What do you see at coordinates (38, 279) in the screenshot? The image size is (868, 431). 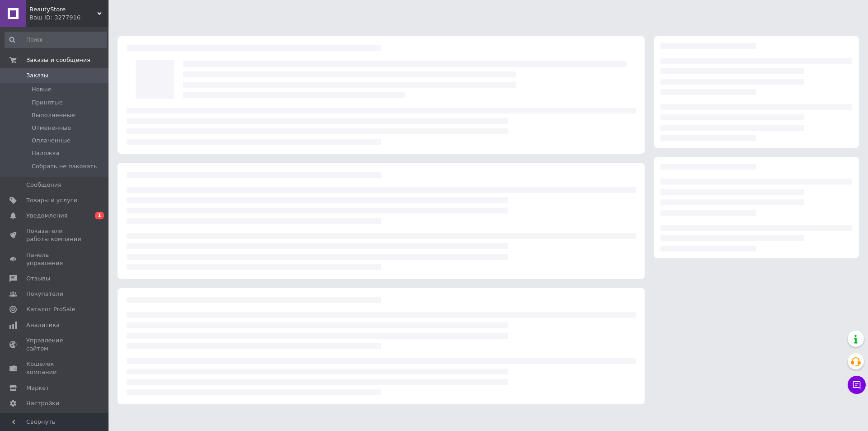 I see `span: Отзывы` at bounding box center [38, 279].